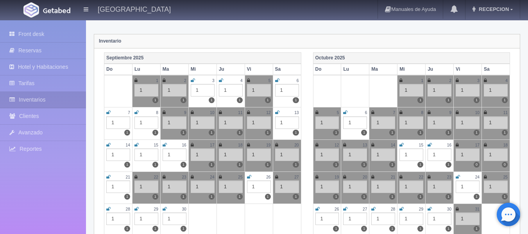  Describe the element at coordinates (365, 209) in the screenshot. I see `small: 27` at that location.